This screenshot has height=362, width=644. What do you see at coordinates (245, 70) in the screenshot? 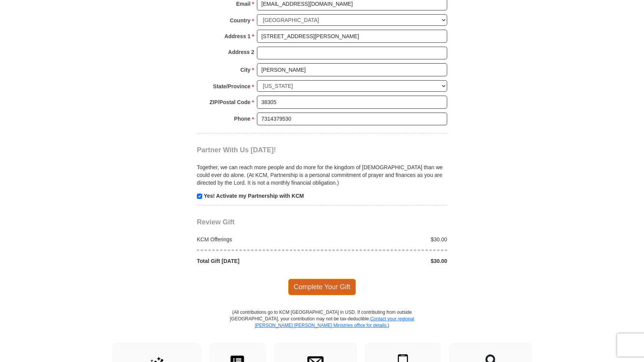
I see `strong: City` at bounding box center [245, 70].